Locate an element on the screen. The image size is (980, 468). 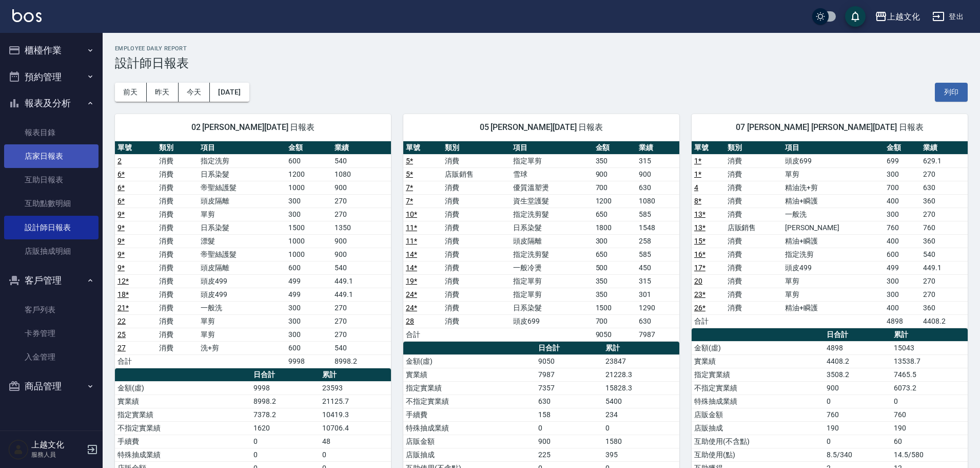
td: 指定洗剪髮 is located at coordinates (552, 214).